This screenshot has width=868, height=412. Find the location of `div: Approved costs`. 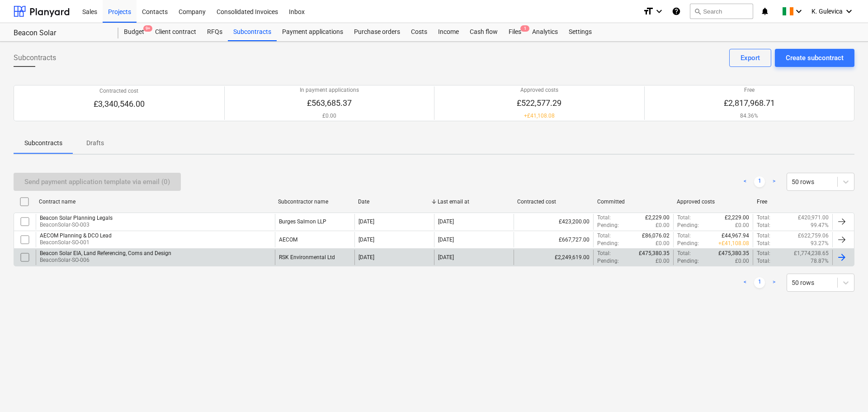

div: Approved costs is located at coordinates (713, 202).